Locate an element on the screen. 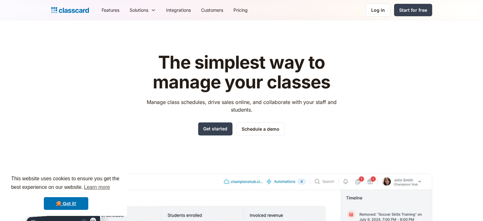  div: Log in is located at coordinates (378, 10).